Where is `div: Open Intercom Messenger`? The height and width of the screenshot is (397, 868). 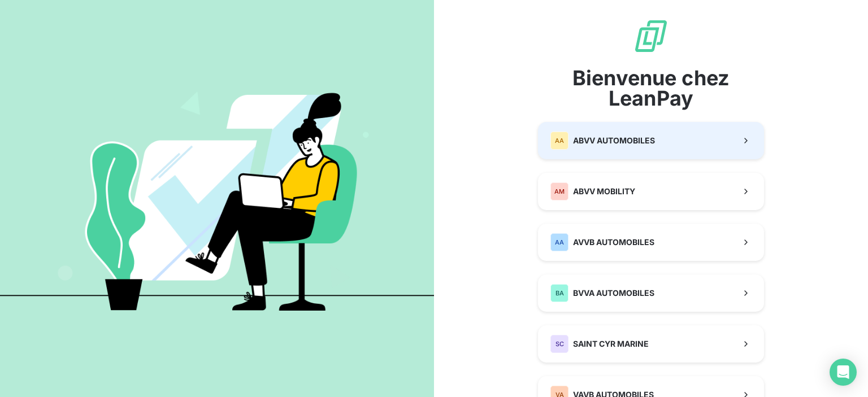
div: Open Intercom Messenger is located at coordinates (843, 372).